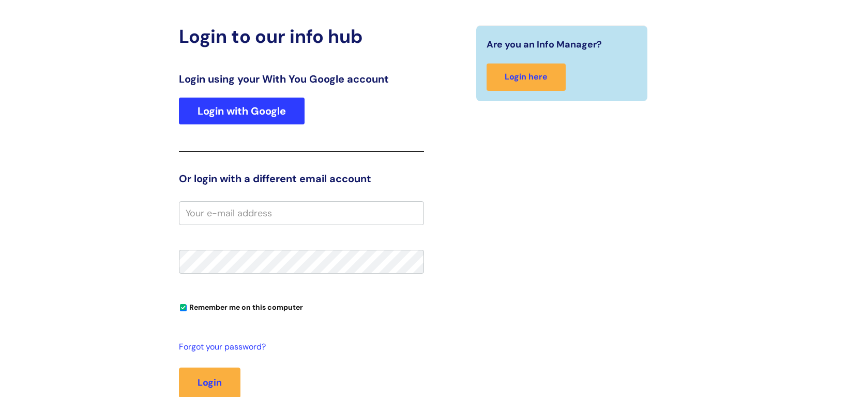 This screenshot has width=863, height=397. What do you see at coordinates (544, 44) in the screenshot?
I see `span: Are you an Info Manager?` at bounding box center [544, 44].